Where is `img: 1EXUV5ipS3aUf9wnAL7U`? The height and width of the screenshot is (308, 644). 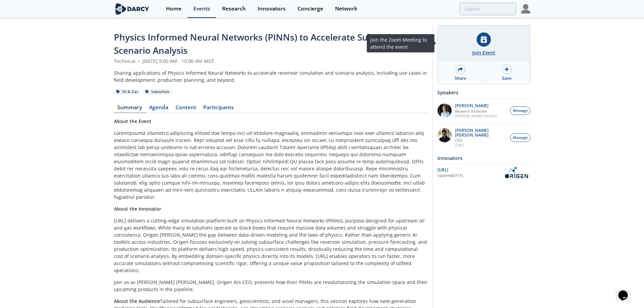
img: 1EXUV5ipS3aUf9wnAL7U is located at coordinates (445, 111).